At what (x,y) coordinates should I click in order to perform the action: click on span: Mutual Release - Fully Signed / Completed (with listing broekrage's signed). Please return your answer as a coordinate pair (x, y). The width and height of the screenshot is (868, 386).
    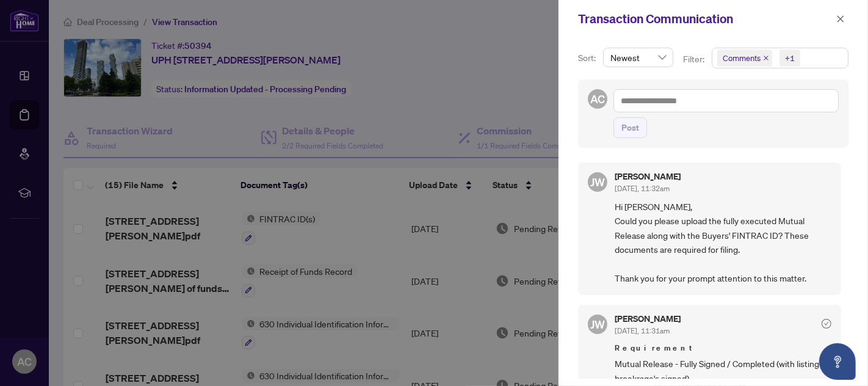
    Looking at the image, I should click on (723, 370).